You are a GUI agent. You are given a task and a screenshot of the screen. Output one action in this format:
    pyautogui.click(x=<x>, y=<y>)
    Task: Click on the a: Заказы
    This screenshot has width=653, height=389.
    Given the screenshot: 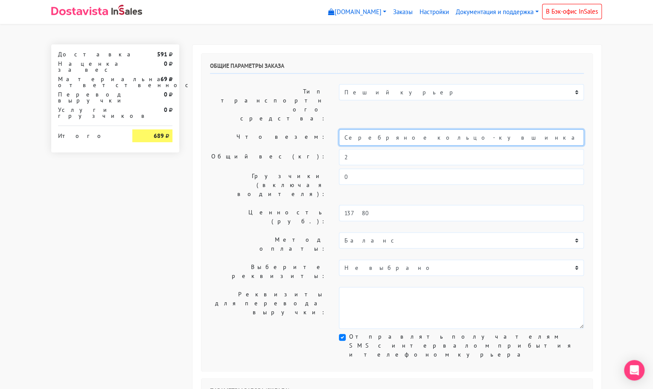 What is the action you would take?
    pyautogui.click(x=403, y=12)
    